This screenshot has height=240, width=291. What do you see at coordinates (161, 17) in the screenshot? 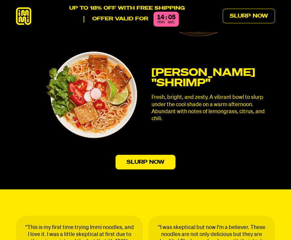
I see `div: 14` at bounding box center [161, 17].